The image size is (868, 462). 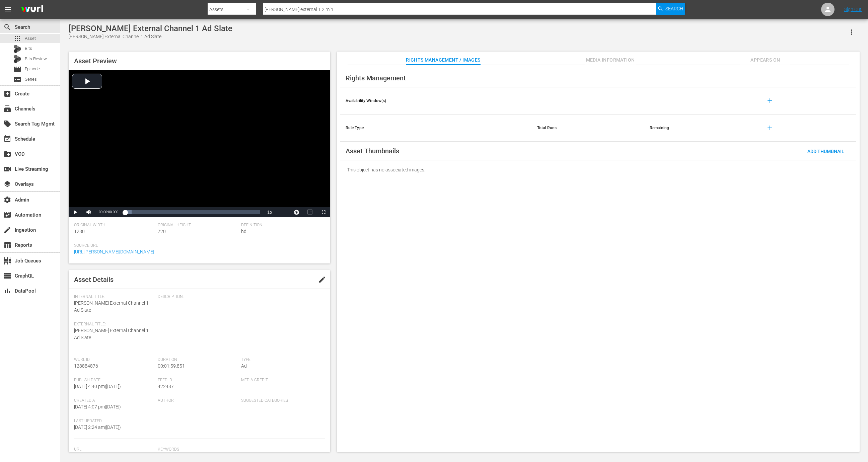 I want to click on span: menu, so click(x=8, y=10).